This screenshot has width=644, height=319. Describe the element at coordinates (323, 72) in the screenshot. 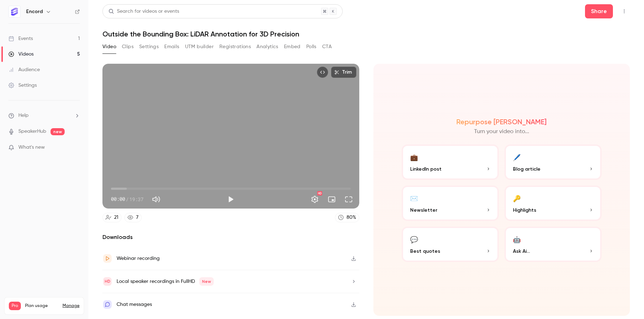

I see `button: Embed video` at that location.